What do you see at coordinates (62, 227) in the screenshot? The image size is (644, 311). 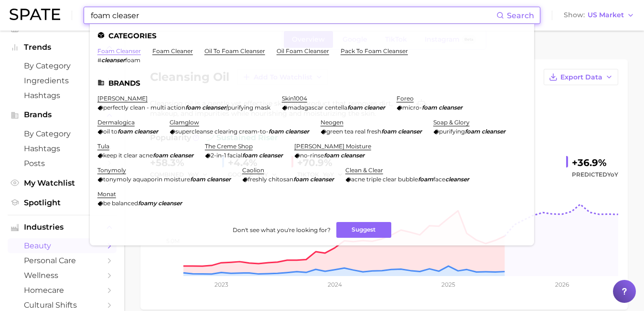 I see `button: Industries` at bounding box center [62, 227].